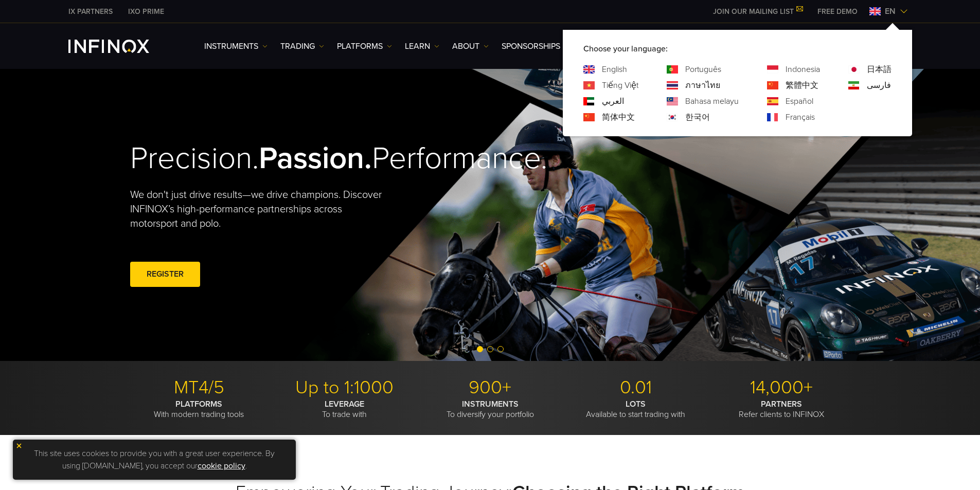 The width and height of the screenshot is (980, 490). Describe the element at coordinates (490, 404) in the screenshot. I see `strong: INSTRUMENTS` at that location.